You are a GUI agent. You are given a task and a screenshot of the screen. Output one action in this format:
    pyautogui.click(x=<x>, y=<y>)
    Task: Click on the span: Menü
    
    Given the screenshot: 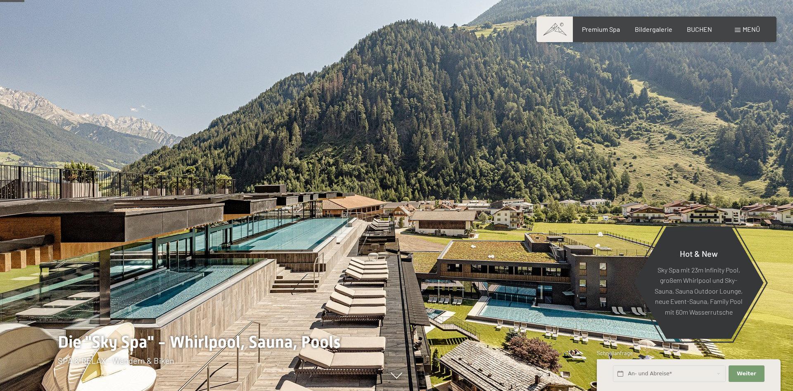 What is the action you would take?
    pyautogui.click(x=752, y=29)
    